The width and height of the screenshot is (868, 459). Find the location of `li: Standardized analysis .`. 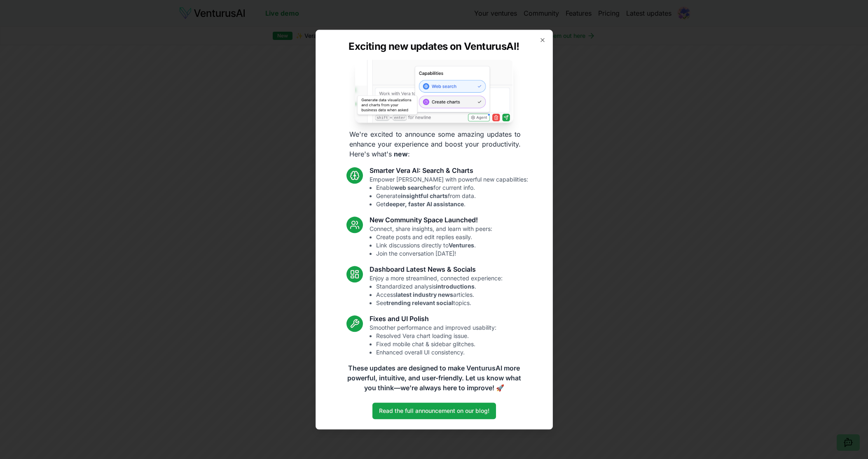

li: Standardized analysis . is located at coordinates (439, 287).